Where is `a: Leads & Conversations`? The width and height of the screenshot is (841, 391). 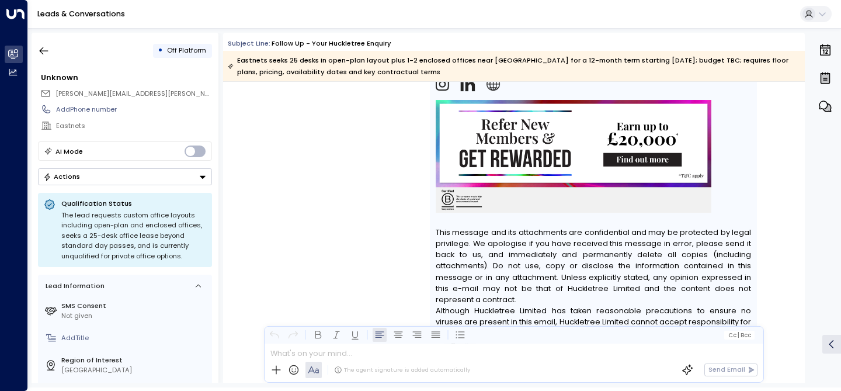
a: Leads & Conversations is located at coordinates (81, 13).